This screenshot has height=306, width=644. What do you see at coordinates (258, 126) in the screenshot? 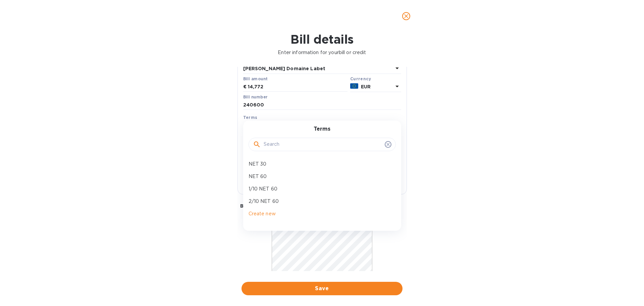
I see `p: Select terms` at bounding box center [258, 126].